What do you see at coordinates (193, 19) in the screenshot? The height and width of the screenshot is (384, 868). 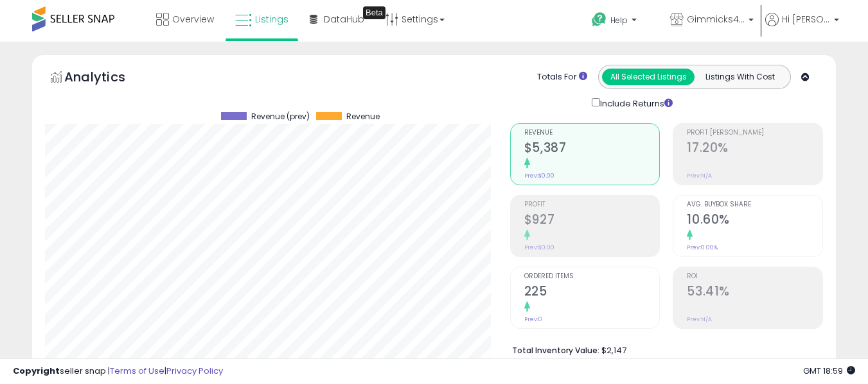 I see `span: Overview` at bounding box center [193, 19].